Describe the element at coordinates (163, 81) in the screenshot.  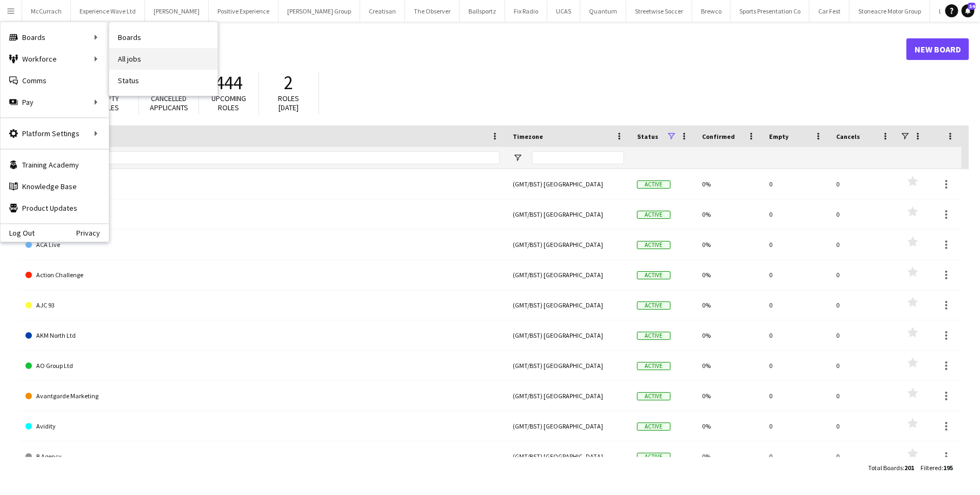
I see `a: Status` at that location.